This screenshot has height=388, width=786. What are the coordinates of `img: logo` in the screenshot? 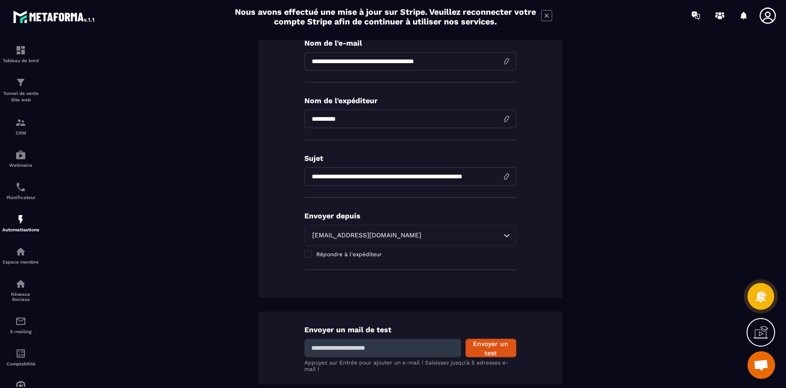 It's located at (54, 17).